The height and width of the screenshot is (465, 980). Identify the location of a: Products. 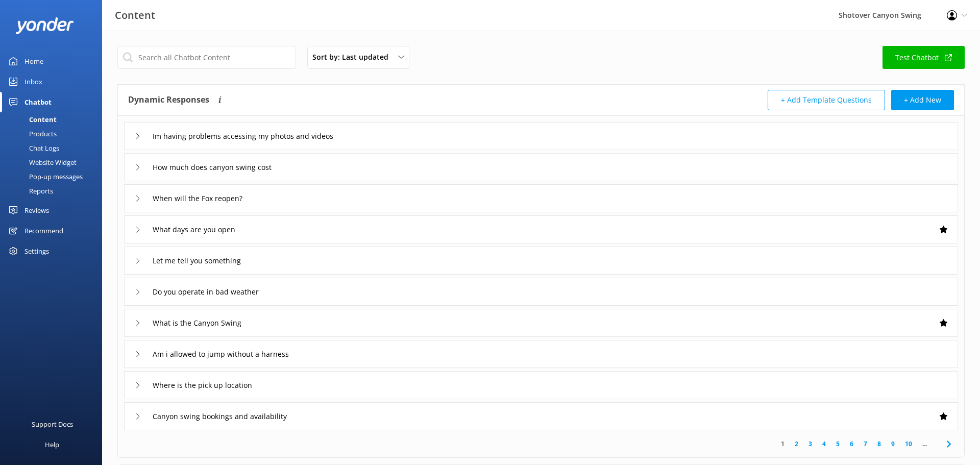
(54, 134).